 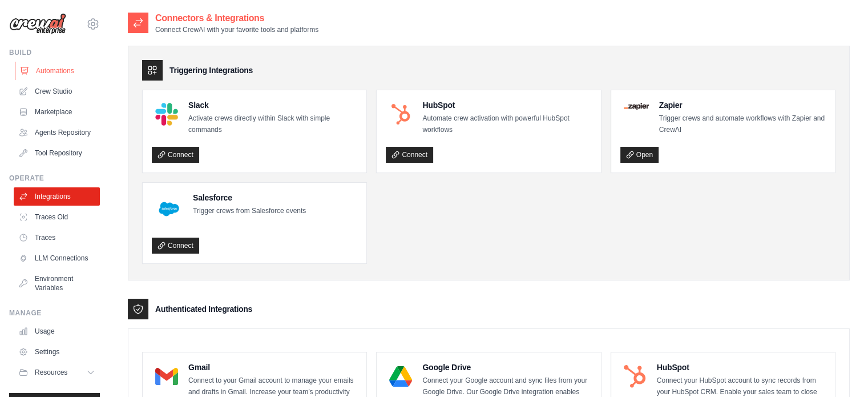 What do you see at coordinates (249, 211) in the screenshot?
I see `p: Trigger crews from Salesforce events` at bounding box center [249, 211].